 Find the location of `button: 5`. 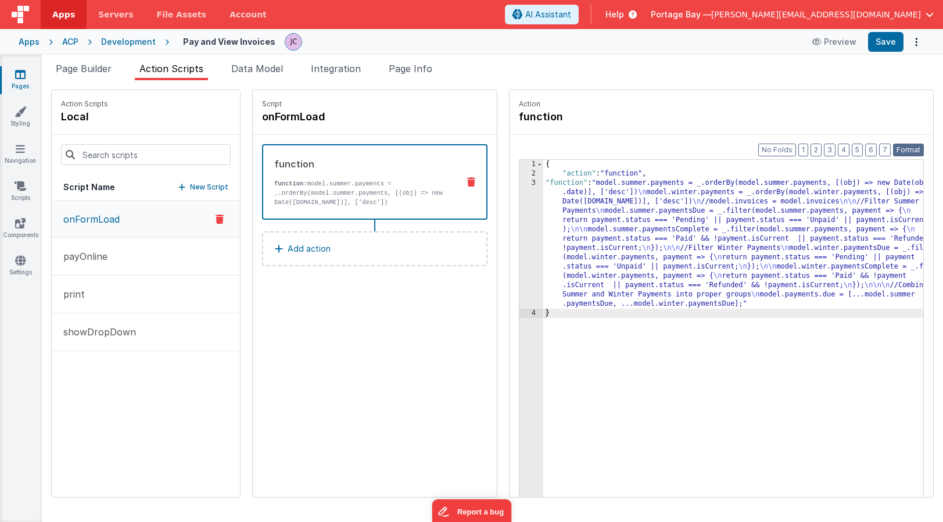

button: 5 is located at coordinates (857, 150).